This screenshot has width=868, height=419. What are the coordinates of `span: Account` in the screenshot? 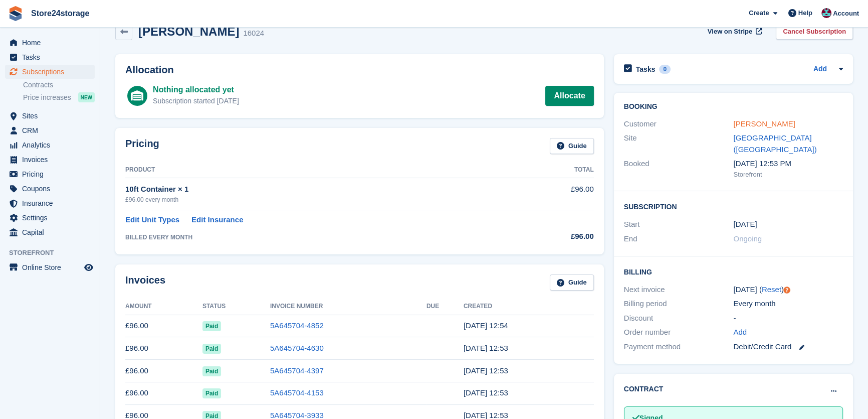 It's located at (846, 13).